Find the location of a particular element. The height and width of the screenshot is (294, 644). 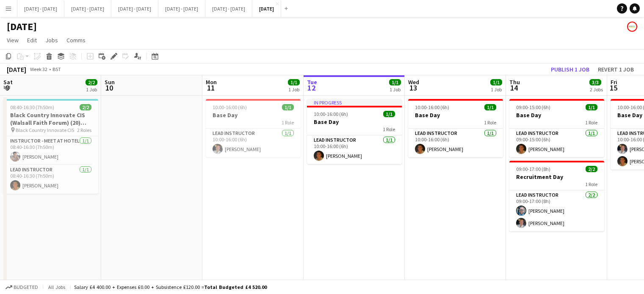

a: View is located at coordinates (13, 40).